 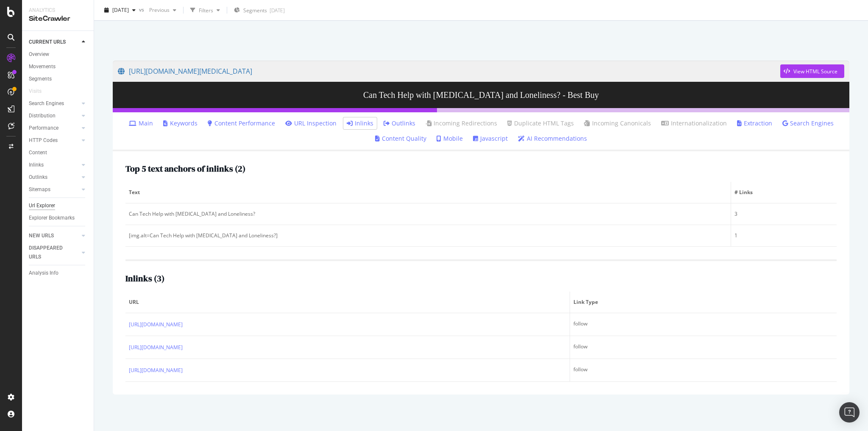 I want to click on a: Sitemaps, so click(x=54, y=190).